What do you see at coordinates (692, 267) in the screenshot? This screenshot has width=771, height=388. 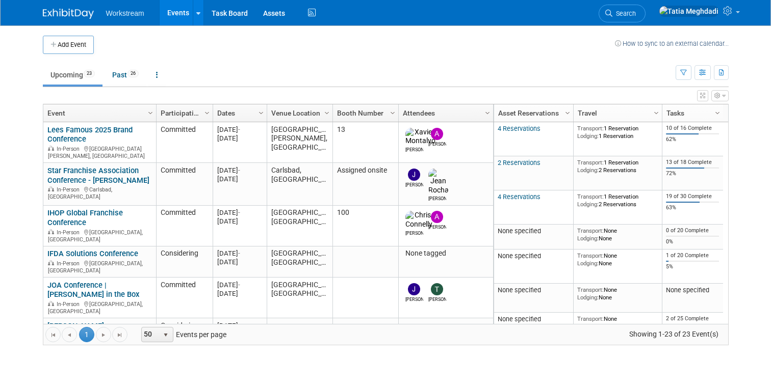 I see `div: 5%` at bounding box center [692, 267].